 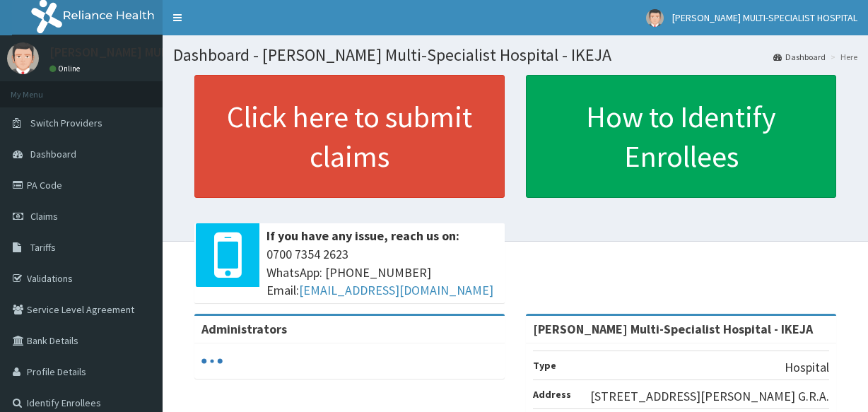 I want to click on span: Dashboard, so click(x=53, y=154).